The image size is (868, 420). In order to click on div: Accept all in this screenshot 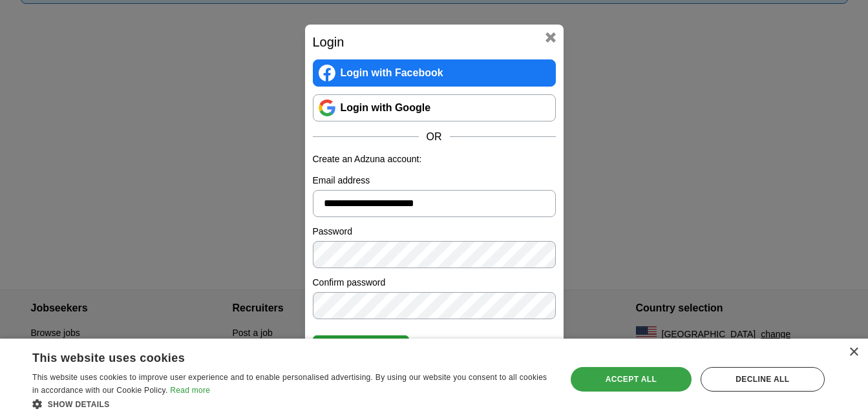, I will do `click(631, 380)`.